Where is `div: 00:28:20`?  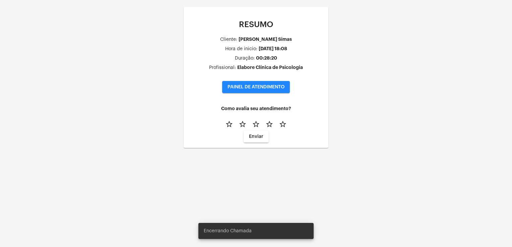 div: 00:28:20 is located at coordinates (266, 58).